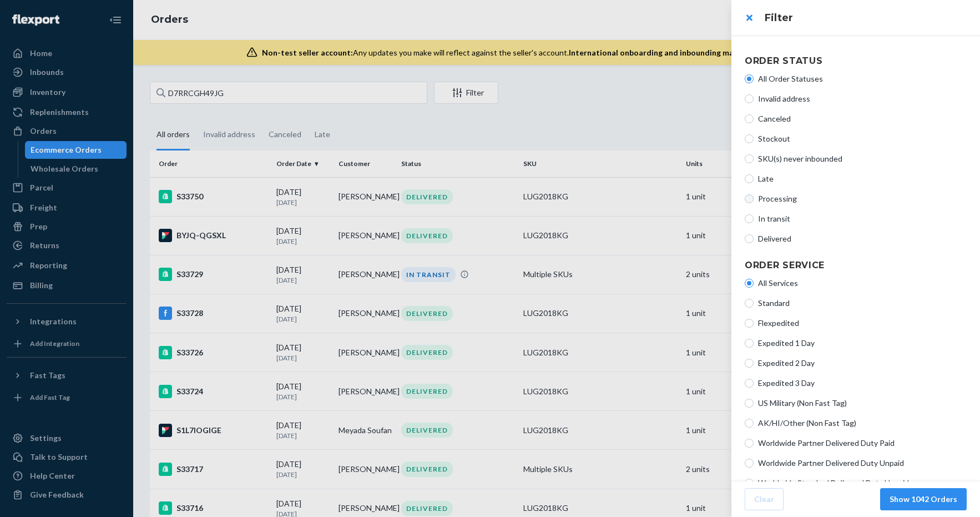 The height and width of the screenshot is (517, 980). I want to click on button: Show 1042 Orders, so click(923, 499).